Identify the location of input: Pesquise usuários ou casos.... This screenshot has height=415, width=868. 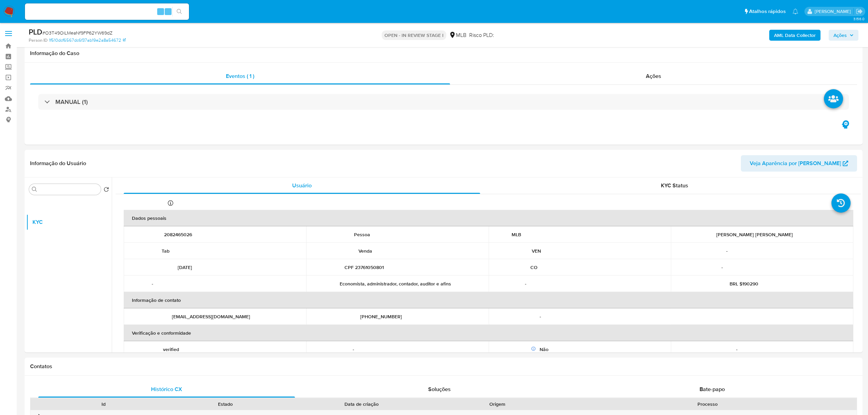
(107, 12).